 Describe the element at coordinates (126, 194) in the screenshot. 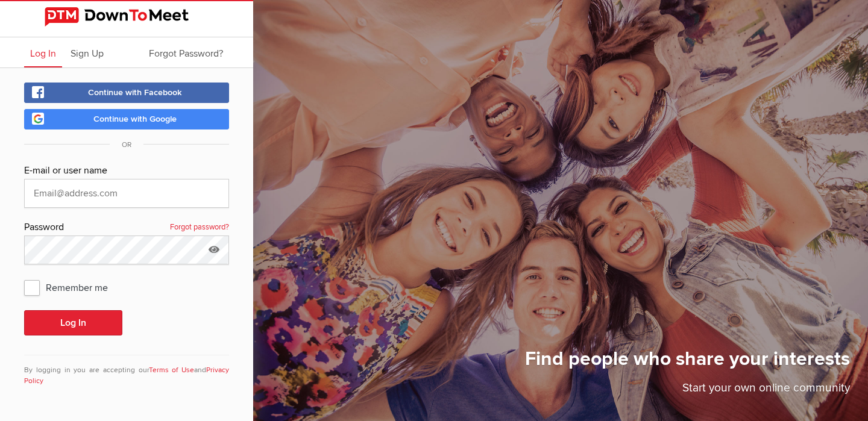

I see `input: Email@address.com` at that location.